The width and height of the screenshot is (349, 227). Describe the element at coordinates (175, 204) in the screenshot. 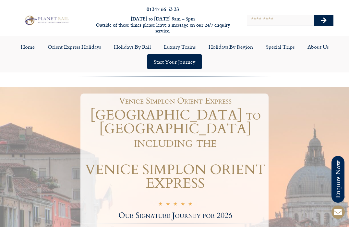

I see `div: 5/5` at that location.